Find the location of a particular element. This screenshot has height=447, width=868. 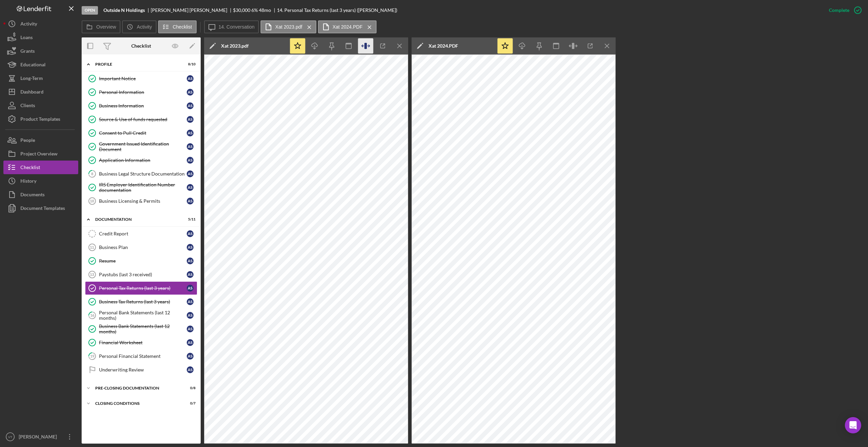

div: IRS Employer Identification Number documentation is located at coordinates (143, 187).